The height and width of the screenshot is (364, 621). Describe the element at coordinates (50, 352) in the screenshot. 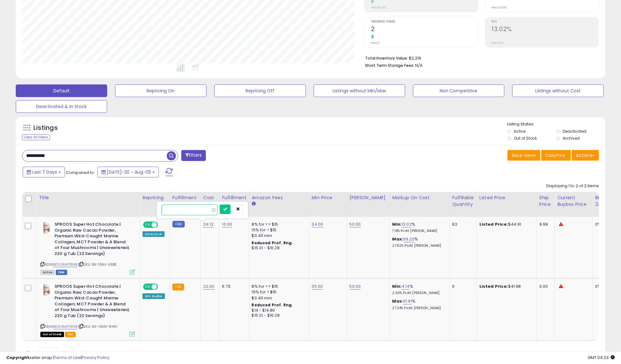

I see `span: Show: entries` at that location.